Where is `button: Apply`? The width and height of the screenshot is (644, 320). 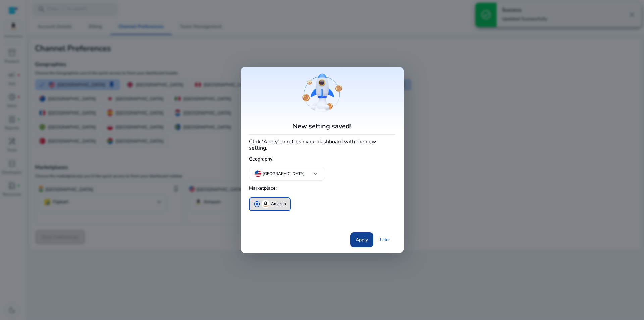 button: Apply is located at coordinates (361, 240).